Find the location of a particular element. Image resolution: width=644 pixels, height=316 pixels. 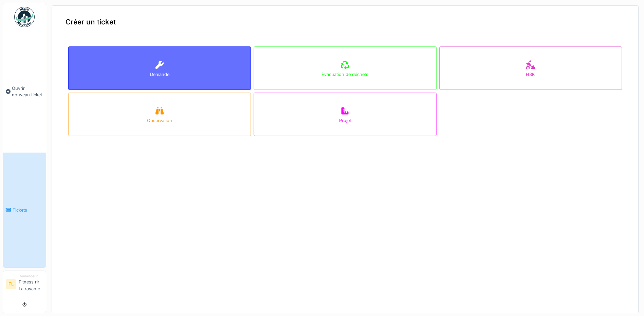

li: Fitness rlr La rasante is located at coordinates (31, 284).